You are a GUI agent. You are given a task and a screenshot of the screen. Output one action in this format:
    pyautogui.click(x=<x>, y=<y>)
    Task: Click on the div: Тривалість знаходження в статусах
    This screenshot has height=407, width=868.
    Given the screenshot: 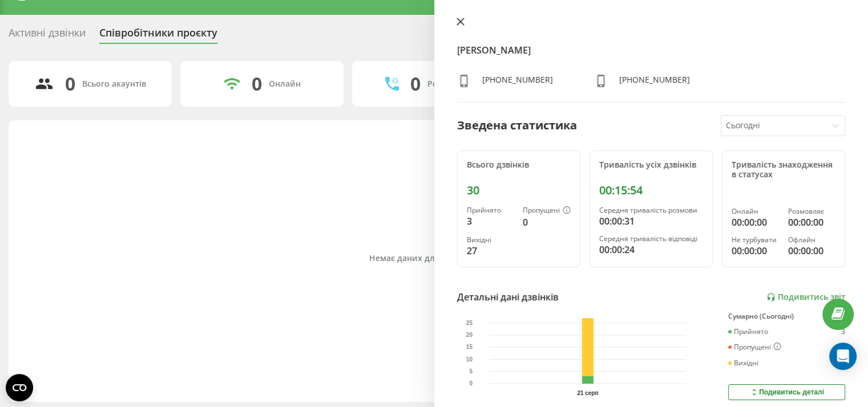 What is the action you would take?
    pyautogui.click(x=784, y=170)
    